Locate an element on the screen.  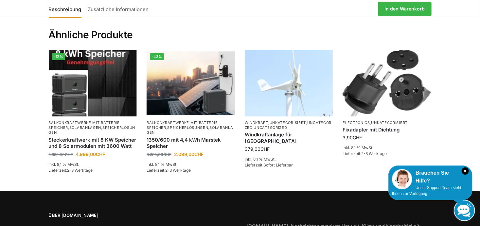
span: Unser Support-Team steht Ihnen zur Verfügung is located at coordinates (427, 191).